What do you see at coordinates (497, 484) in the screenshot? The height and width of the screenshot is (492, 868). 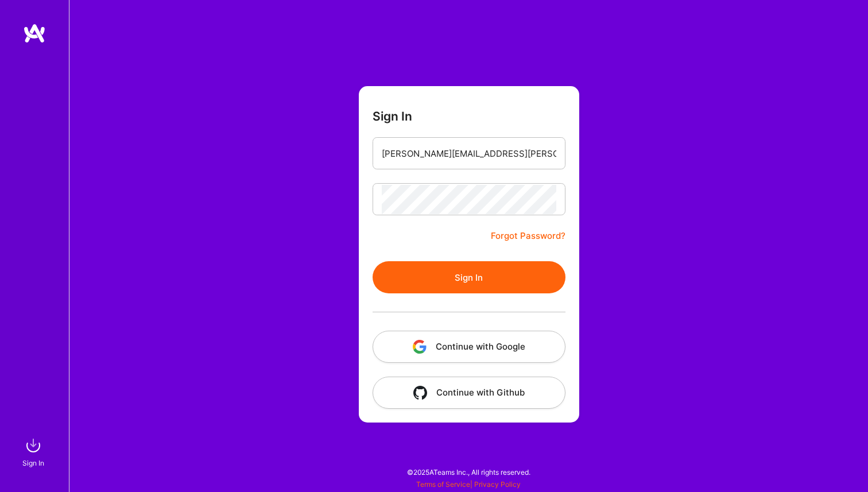 I see `a: Privacy Policy` at bounding box center [497, 484].